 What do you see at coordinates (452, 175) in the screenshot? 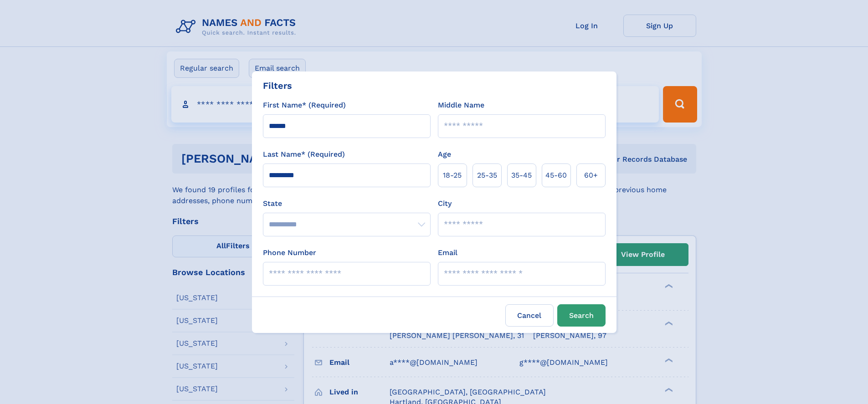
I see `span: 18‑25` at bounding box center [452, 175].